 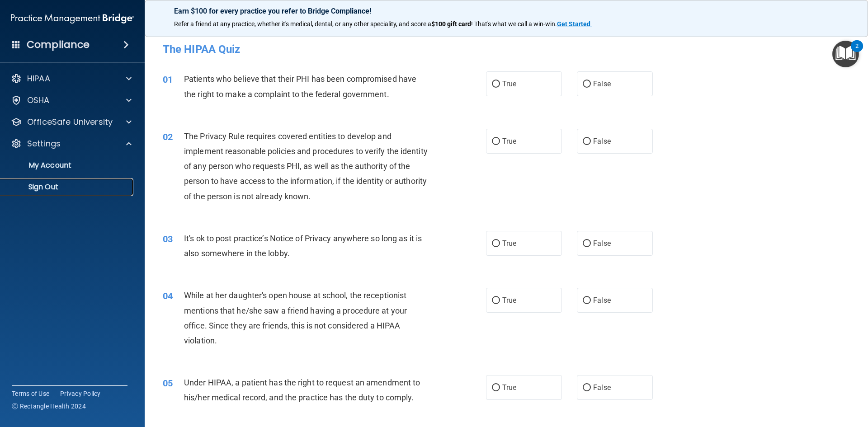 I want to click on button: Open Resource Center, 2 new notifications, so click(x=846, y=53).